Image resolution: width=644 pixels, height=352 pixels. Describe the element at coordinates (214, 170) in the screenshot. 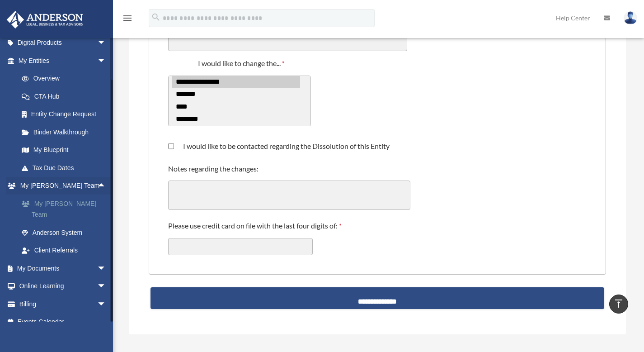

I see `label: Notes regarding the changes:` at that location.